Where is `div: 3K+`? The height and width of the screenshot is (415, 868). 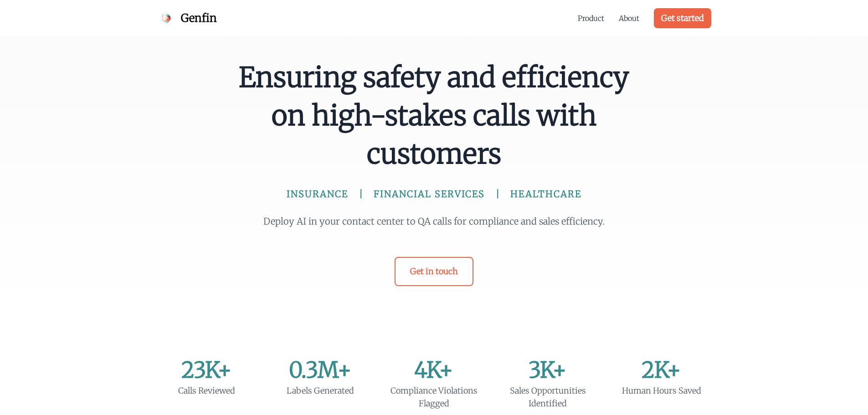 div: 3K+ is located at coordinates (548, 370).